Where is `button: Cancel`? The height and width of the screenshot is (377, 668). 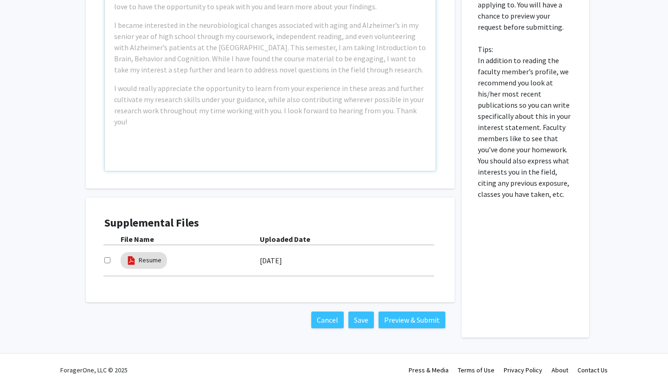
button: Cancel is located at coordinates (327, 319).